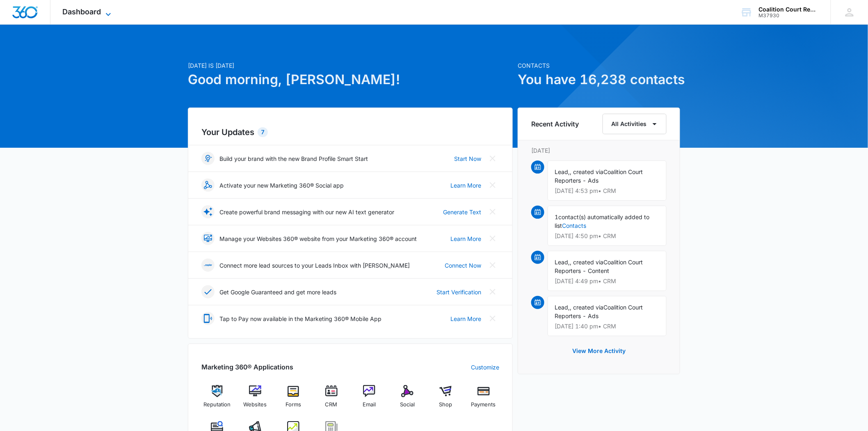 This screenshot has height=431, width=868. Describe the element at coordinates (483, 400) in the screenshot. I see `a: Payments` at that location.